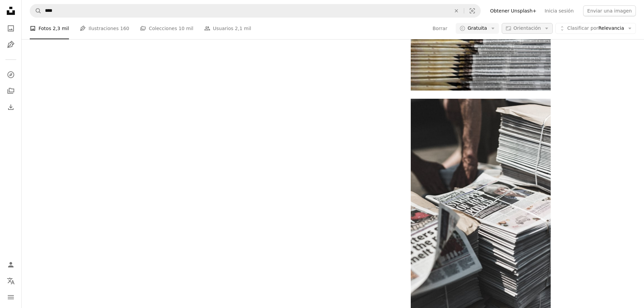  Describe the element at coordinates (11, 91) in the screenshot. I see `a: Colecciones` at that location.